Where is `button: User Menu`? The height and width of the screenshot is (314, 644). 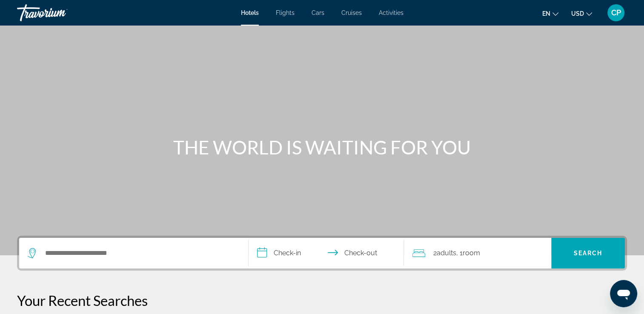
button: User Menu is located at coordinates (616, 13).